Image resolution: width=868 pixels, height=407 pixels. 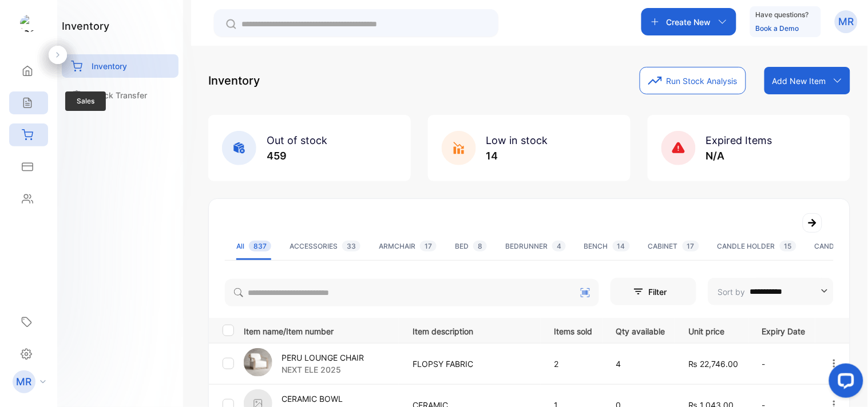 I want to click on img: item, so click(x=258, y=362).